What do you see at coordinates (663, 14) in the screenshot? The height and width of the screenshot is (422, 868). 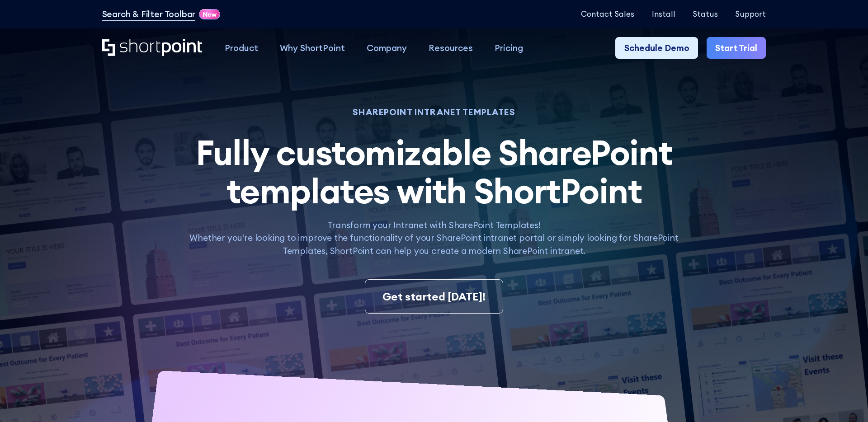 I see `a: Install` at bounding box center [663, 14].